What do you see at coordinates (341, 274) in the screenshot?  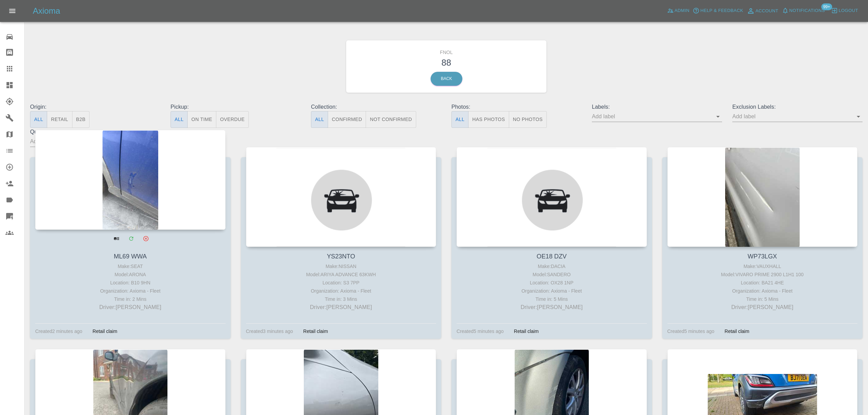 I see `div: Model: ARIYA ADVANCE 63KWH` at bounding box center [341, 274].